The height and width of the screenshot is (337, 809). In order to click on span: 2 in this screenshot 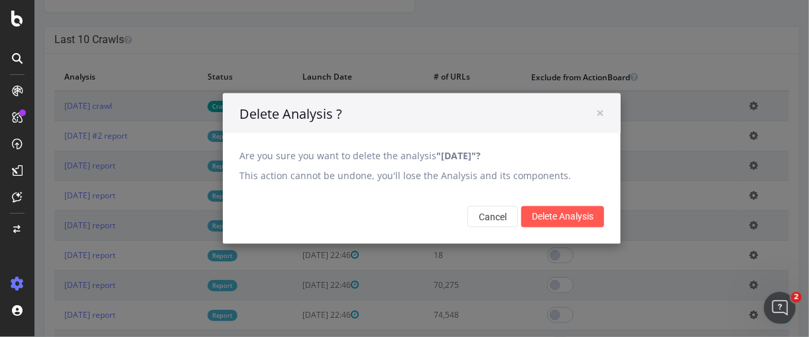, I will do `click(796, 297)`.